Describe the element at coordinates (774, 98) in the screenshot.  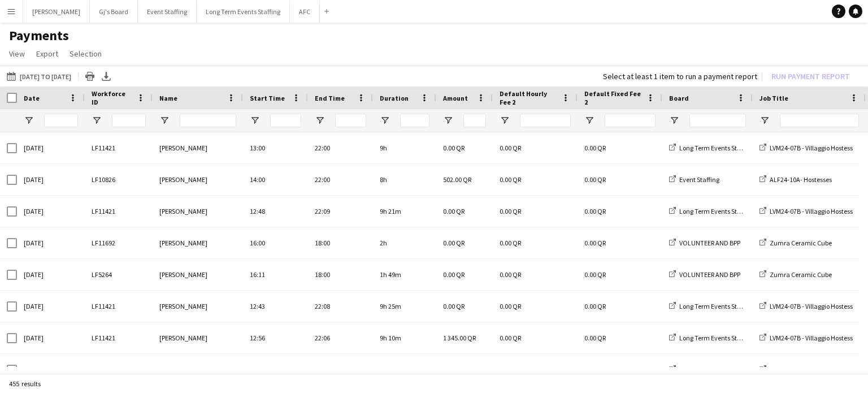
I see `span: Job Title` at that location.